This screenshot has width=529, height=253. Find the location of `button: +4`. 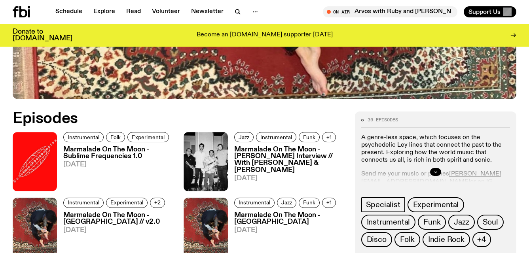

button: +4 is located at coordinates (481, 240).